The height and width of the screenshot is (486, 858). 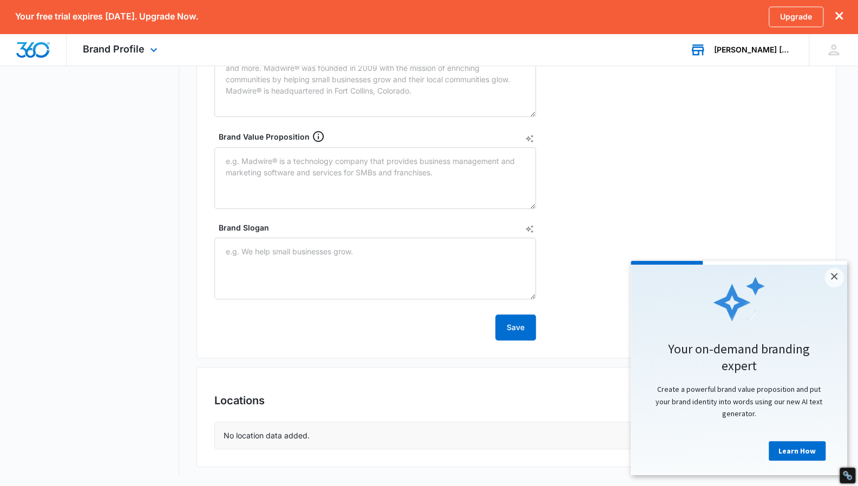 I want to click on p: No location data added., so click(x=266, y=435).